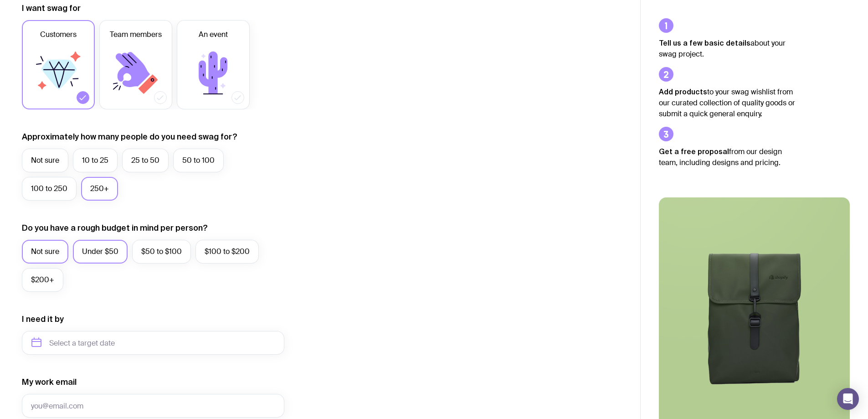 Image resolution: width=868 pixels, height=419 pixels. I want to click on p: about your swag project., so click(727, 48).